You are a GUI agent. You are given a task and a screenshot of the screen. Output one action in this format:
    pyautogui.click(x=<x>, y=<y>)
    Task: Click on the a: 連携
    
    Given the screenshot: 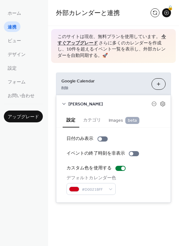 What is the action you would take?
    pyautogui.click(x=12, y=27)
    